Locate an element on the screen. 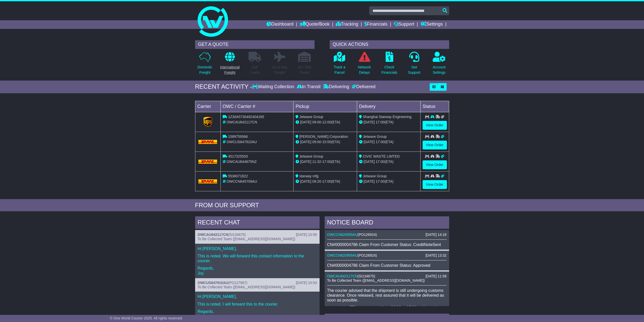 The image size is (644, 322). span: 15:00 is located at coordinates (327, 142).